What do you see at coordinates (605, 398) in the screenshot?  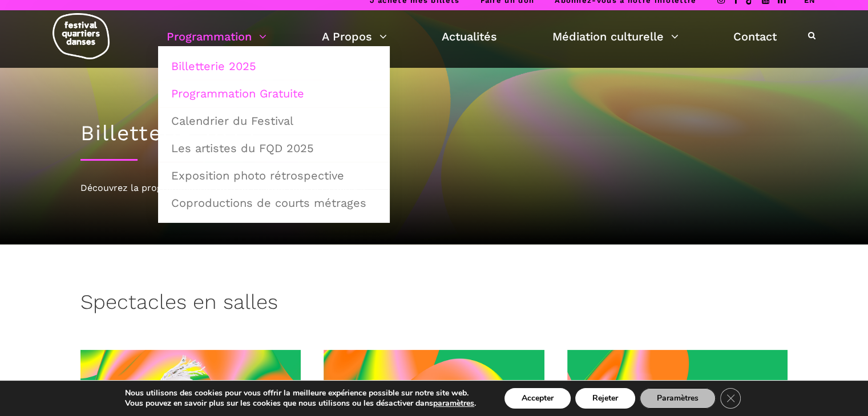 I see `button: Rejeter` at bounding box center [605, 398].